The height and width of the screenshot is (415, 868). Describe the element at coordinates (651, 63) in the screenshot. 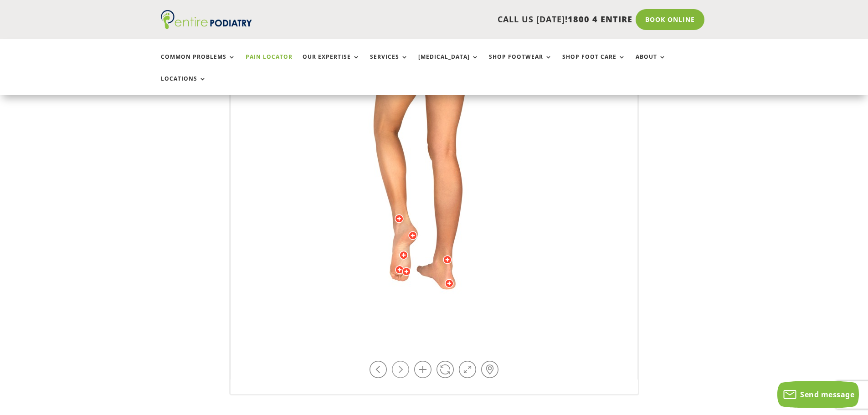

I see `a: About` at that location.